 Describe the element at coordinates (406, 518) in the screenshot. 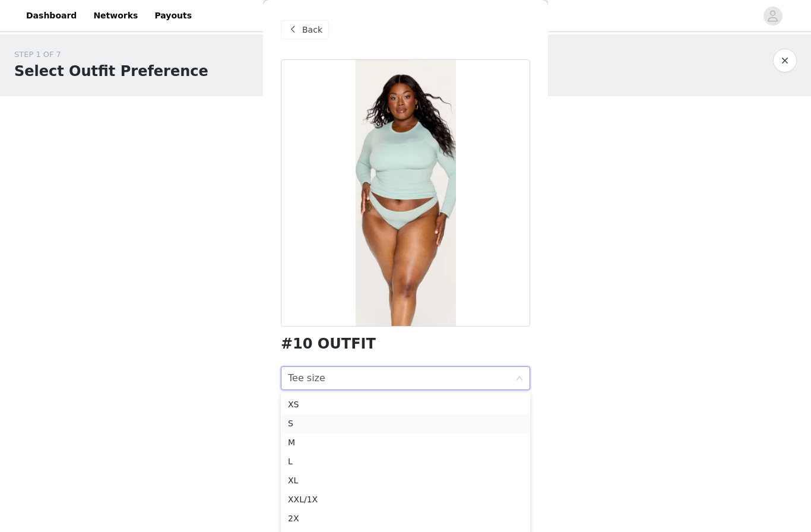

I see `div: 2X` at that location.